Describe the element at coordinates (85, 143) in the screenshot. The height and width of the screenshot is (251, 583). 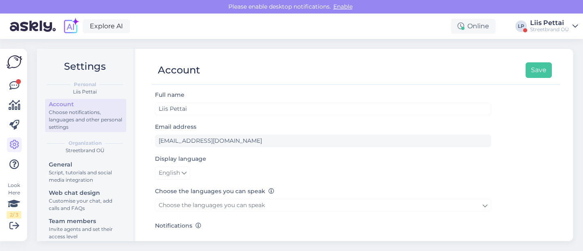
I see `b: Organization` at that location.